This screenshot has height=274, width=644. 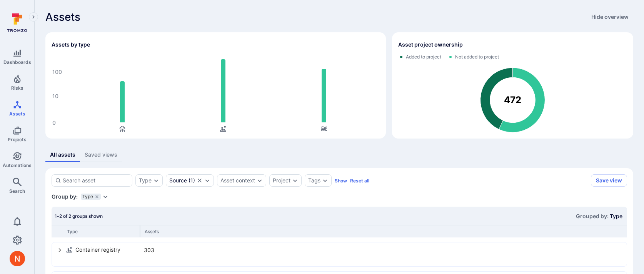 What do you see at coordinates (314, 180) in the screenshot?
I see `div: Tags` at bounding box center [314, 180].